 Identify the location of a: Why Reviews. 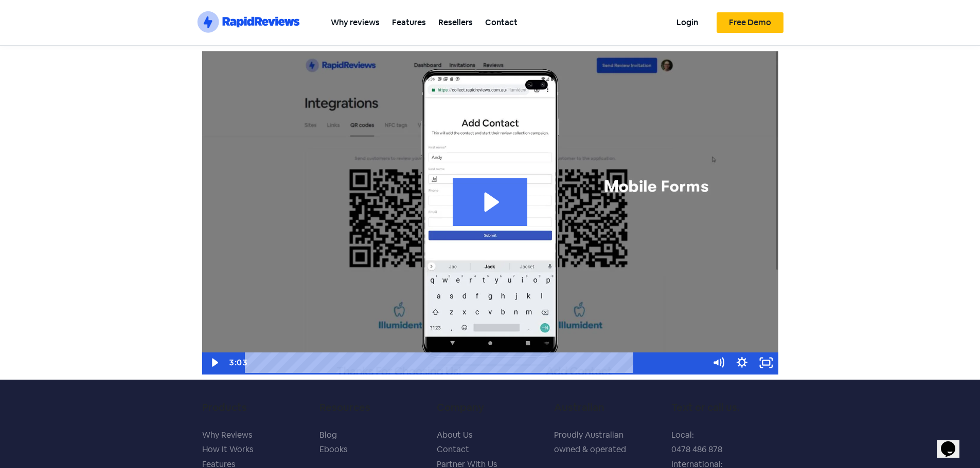
(227, 434).